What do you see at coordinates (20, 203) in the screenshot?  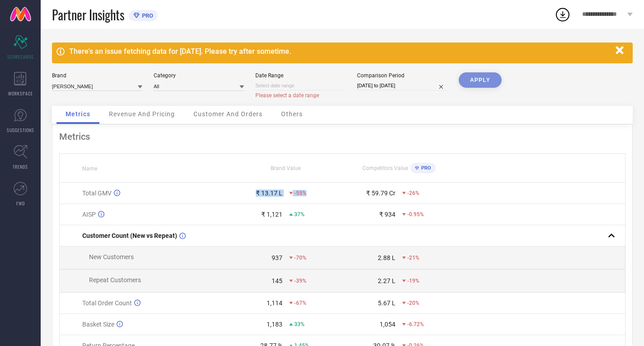 I see `span: FWD` at bounding box center [20, 203].